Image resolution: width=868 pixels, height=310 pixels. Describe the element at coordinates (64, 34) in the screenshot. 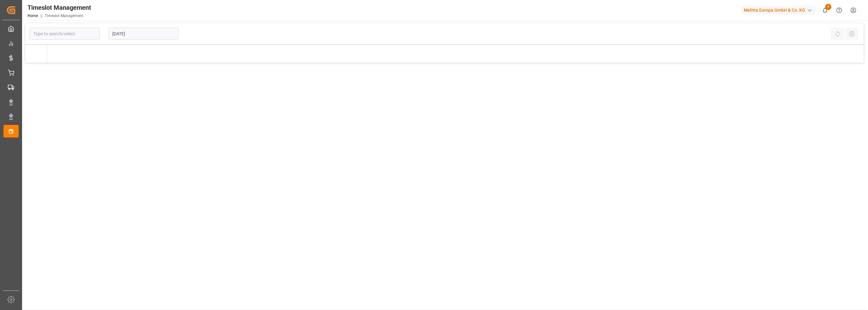

I see `input: Type to search/select` at that location.